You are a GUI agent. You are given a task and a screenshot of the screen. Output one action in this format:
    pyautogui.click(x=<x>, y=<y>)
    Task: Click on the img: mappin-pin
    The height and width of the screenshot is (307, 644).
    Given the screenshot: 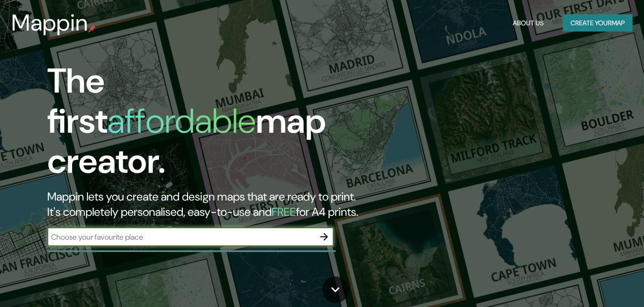 What is the action you would take?
    pyautogui.click(x=92, y=29)
    